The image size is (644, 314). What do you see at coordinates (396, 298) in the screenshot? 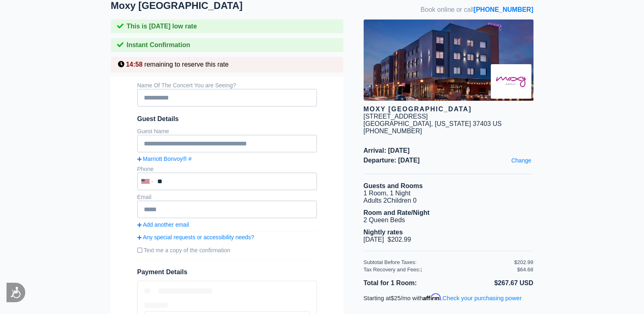
I see `span: $25` at bounding box center [396, 298].